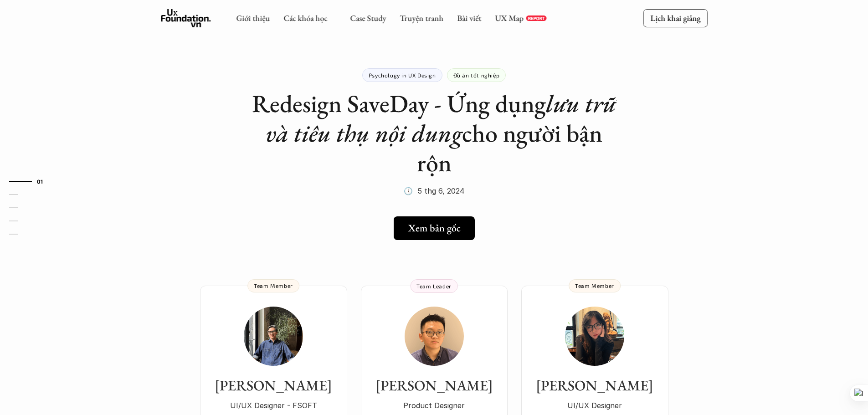  Describe the element at coordinates (273, 405) in the screenshot. I see `p: UI/UX Designer - FSOFT` at that location.